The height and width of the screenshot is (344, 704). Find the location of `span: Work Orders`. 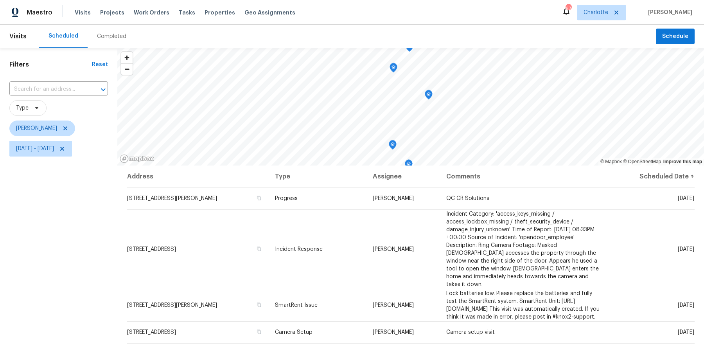

span: Work Orders is located at coordinates (151, 13).